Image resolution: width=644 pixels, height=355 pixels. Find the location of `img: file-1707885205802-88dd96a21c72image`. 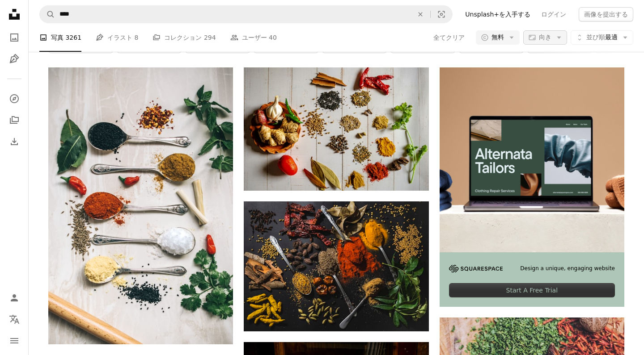

img: file-1707885205802-88dd96a21c72image is located at coordinates (532, 159).